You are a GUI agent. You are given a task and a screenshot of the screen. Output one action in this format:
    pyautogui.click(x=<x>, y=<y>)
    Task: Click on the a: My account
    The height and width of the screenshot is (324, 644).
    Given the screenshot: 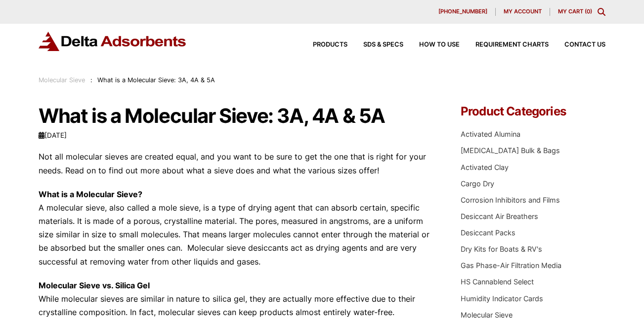 What is the action you would take?
    pyautogui.click(x=523, y=12)
    